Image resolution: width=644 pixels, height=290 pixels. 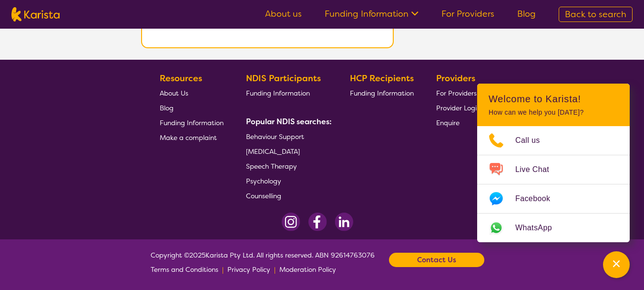 I want to click on b: Contact Us, so click(x=437, y=260).